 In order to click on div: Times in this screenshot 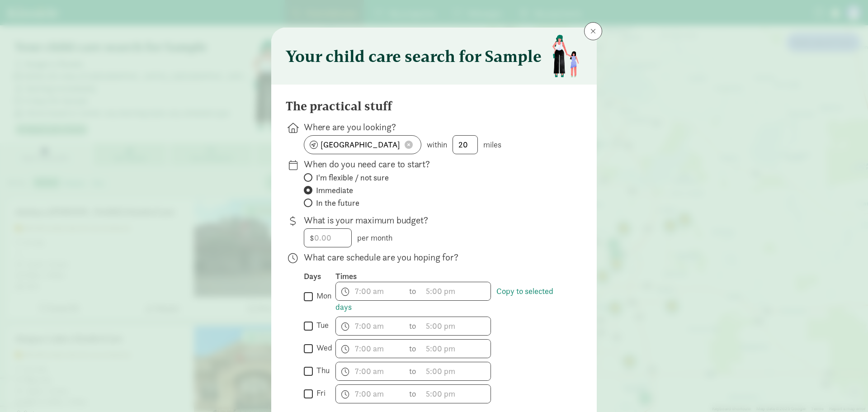, I will do `click(451, 276)`.